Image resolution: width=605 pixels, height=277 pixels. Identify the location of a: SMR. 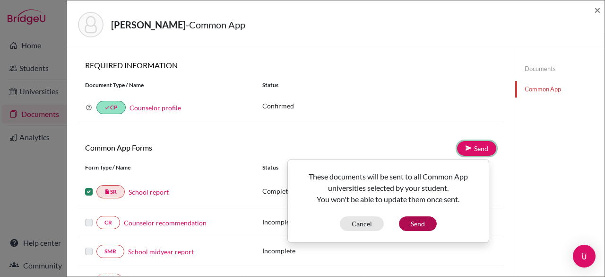
(110, 251).